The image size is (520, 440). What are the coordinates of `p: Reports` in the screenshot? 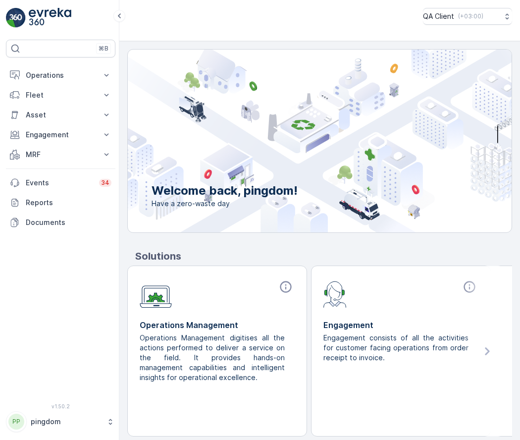 It's located at (68, 203).